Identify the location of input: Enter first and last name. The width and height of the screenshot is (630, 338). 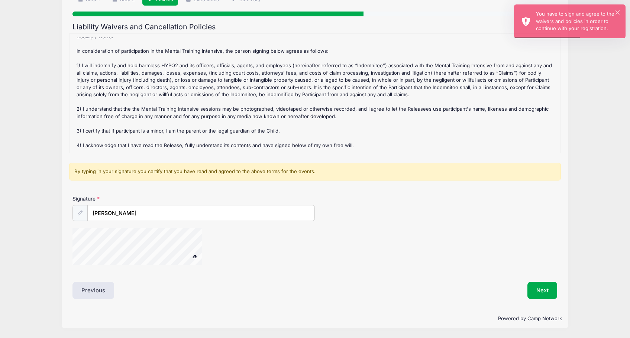
(201, 213).